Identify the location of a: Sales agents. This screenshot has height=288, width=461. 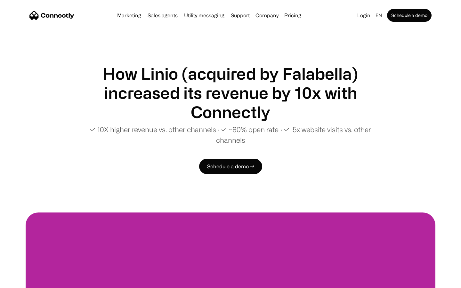
(163, 15).